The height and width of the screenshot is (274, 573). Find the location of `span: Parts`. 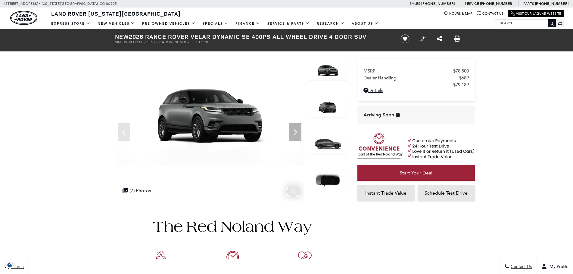

span: Parts is located at coordinates (528, 4).